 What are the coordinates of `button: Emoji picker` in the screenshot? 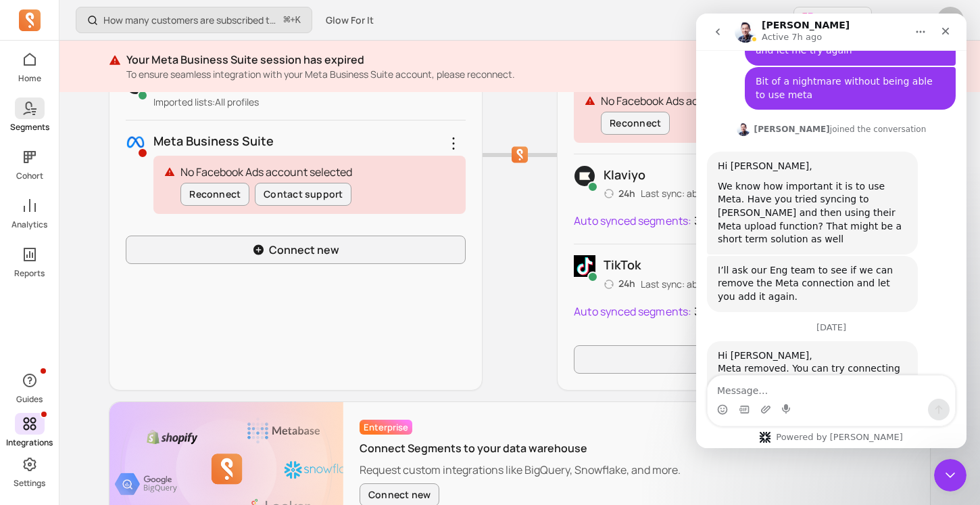 It's located at (26, 396).